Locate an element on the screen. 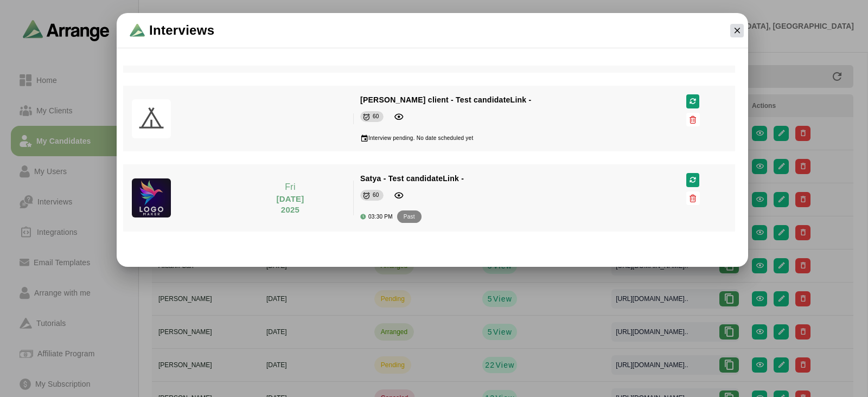 This screenshot has width=868, height=397. img: LOGO.png is located at coordinates (151, 198).